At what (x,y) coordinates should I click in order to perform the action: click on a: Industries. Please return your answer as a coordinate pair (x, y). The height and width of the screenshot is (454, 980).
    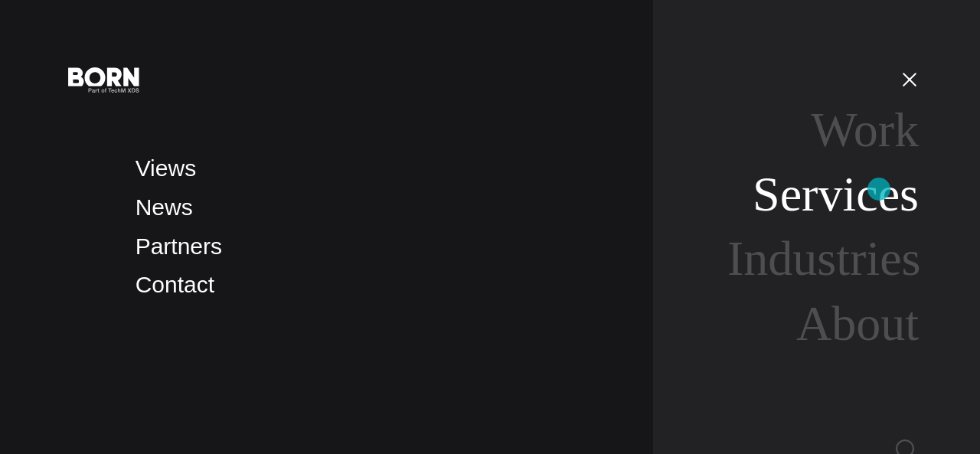
    Looking at the image, I should click on (824, 258).